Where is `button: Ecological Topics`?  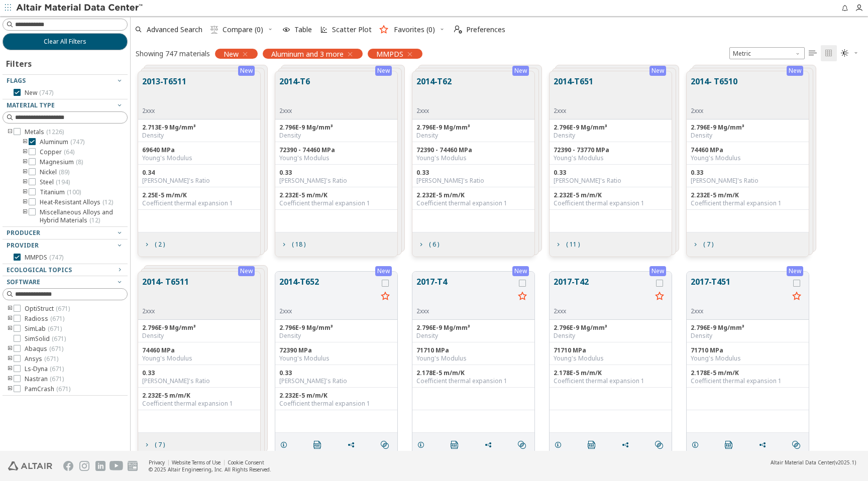 button: Ecological Topics is located at coordinates (65, 270).